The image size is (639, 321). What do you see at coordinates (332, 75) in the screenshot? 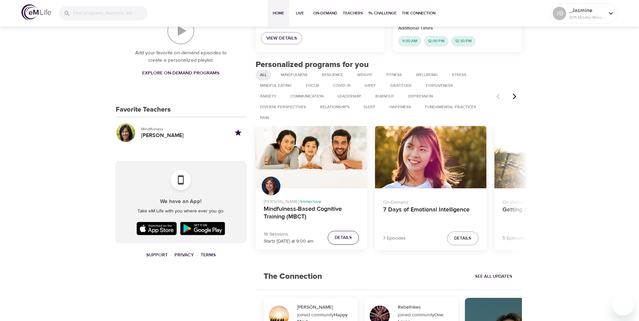
I see `div: Resilience` at bounding box center [332, 75].